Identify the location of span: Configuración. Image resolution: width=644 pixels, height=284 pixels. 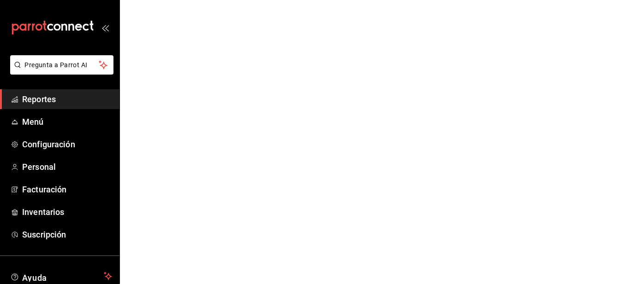
(67, 144).